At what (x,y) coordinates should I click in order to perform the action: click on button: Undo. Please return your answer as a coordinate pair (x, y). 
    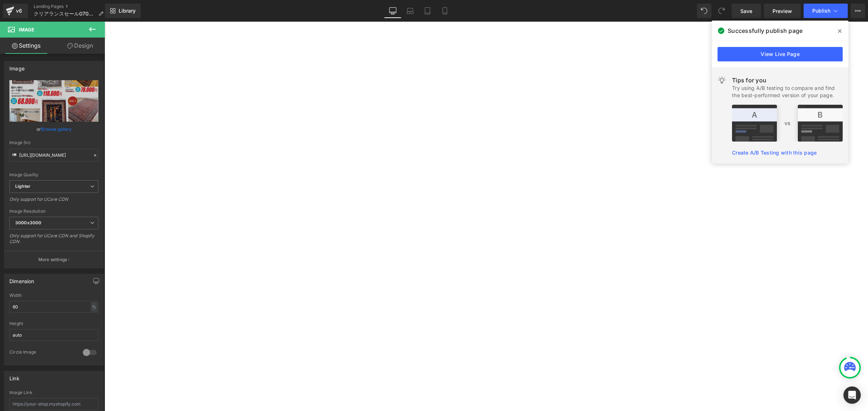
    Looking at the image, I should click on (704, 11).